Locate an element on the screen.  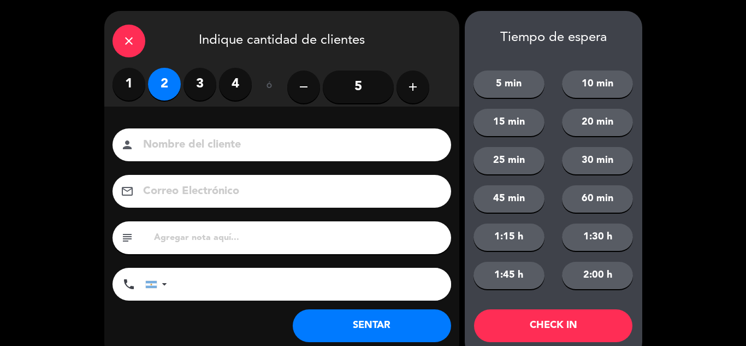
i: add is located at coordinates (413, 87).